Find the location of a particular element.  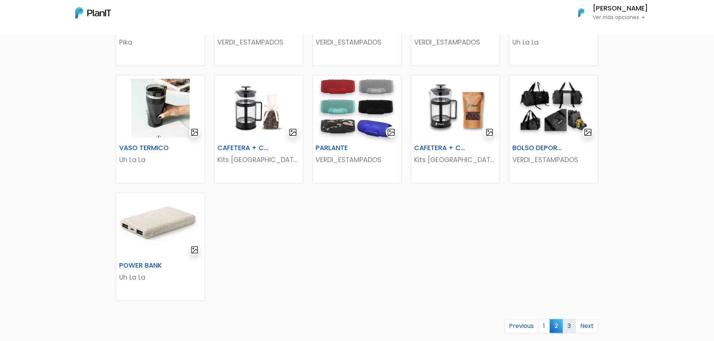

img: thumb_Captura_de_pantalla_2025-05-29_132914.png is located at coordinates (553, 108).